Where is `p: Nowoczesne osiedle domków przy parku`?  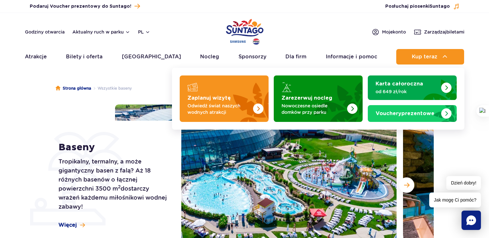
p: Nowoczesne osiedle domków przy parku is located at coordinates (313, 109).